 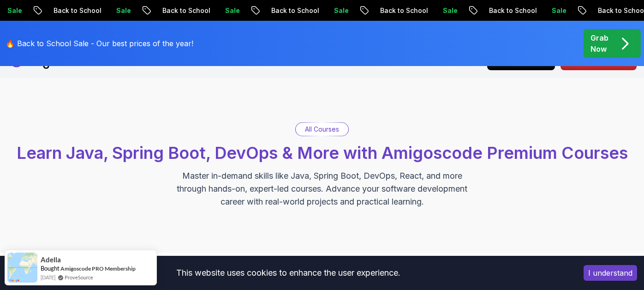 What do you see at coordinates (288, 272) in the screenshot?
I see `div: This website uses cookies to enhance the user experience.` at bounding box center [288, 272].